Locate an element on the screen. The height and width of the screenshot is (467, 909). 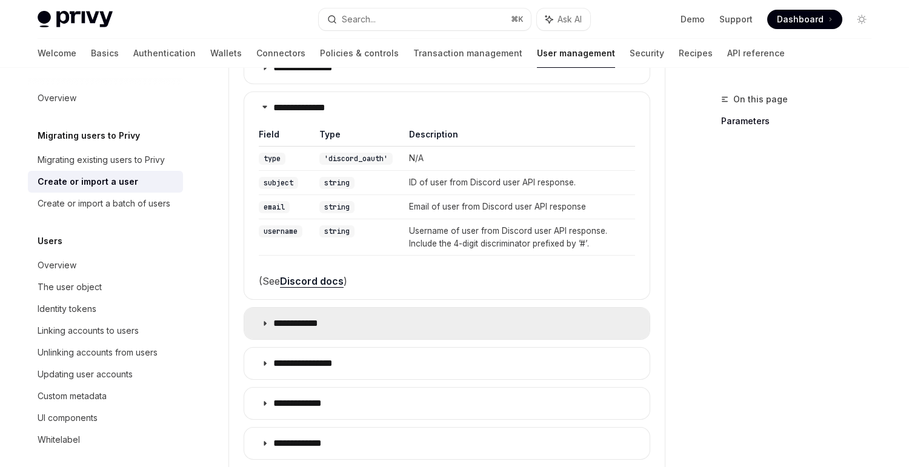
a: Whitelabel is located at coordinates (105, 440).